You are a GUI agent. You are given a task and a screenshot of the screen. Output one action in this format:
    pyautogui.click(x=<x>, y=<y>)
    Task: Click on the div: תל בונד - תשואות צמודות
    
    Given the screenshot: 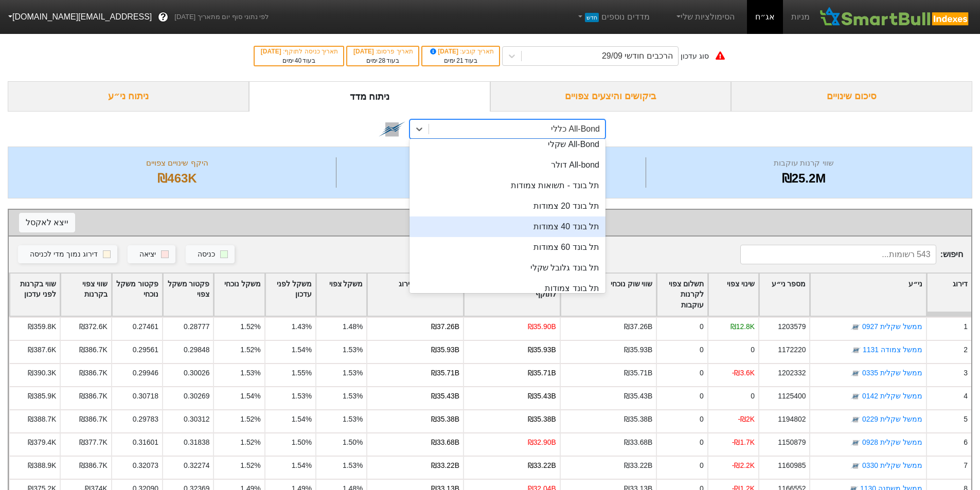 What is the action you would take?
    pyautogui.click(x=508, y=185)
    